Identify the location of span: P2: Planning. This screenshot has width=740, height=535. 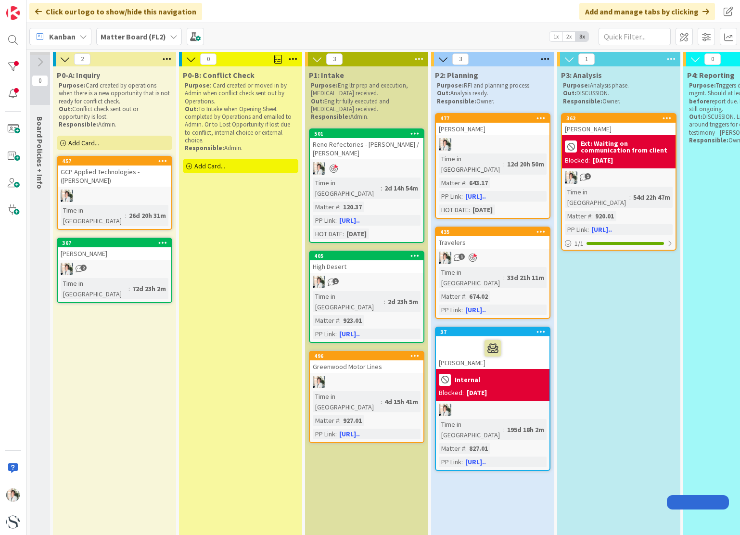
(457, 75).